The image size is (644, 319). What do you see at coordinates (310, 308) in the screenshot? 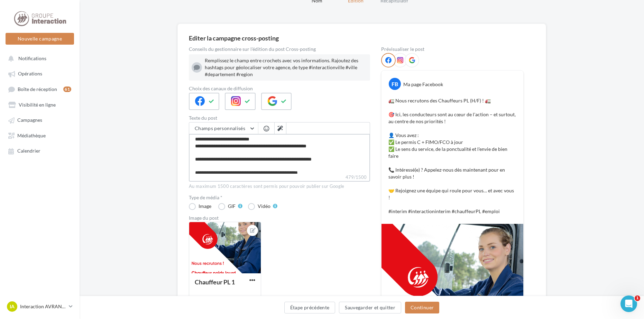
I see `button: Étape précédente` at bounding box center [310, 308].